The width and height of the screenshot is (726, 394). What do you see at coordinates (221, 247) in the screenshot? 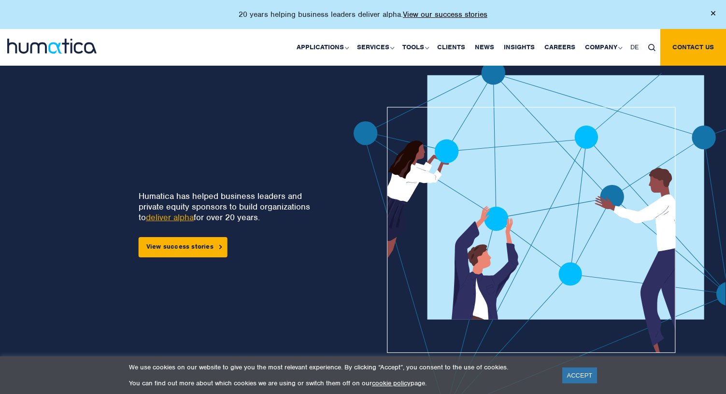
I see `img: arrowicon` at bounding box center [221, 247].